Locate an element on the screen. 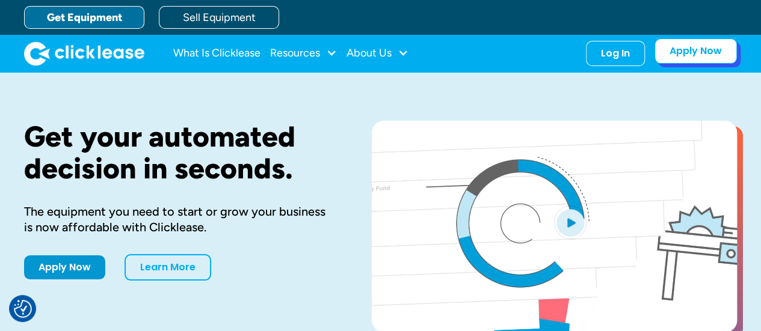  img: Clicklease logo is located at coordinates (84, 54).